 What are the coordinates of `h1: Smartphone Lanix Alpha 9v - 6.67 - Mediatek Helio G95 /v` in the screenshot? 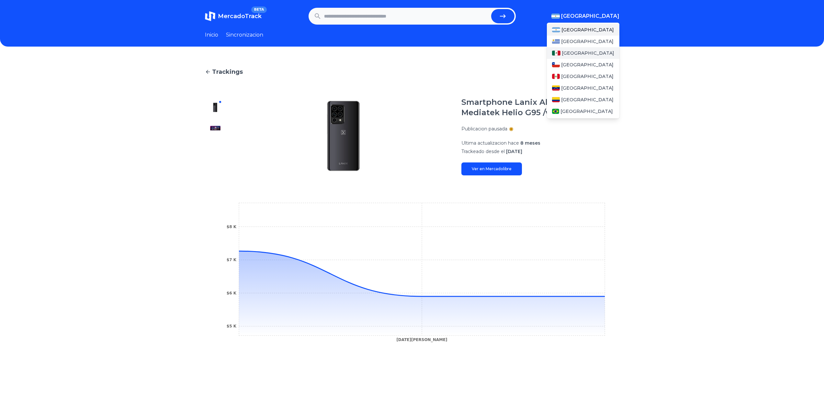 It's located at (540, 107).